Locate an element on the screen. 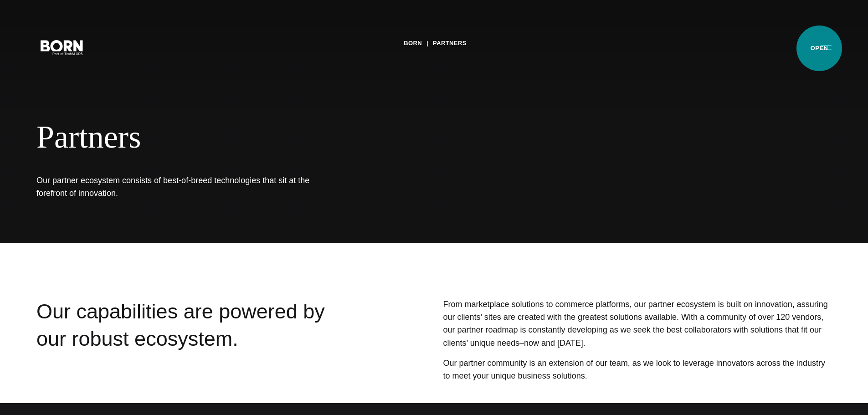 The width and height of the screenshot is (868, 415). button: Open is located at coordinates (826, 47).